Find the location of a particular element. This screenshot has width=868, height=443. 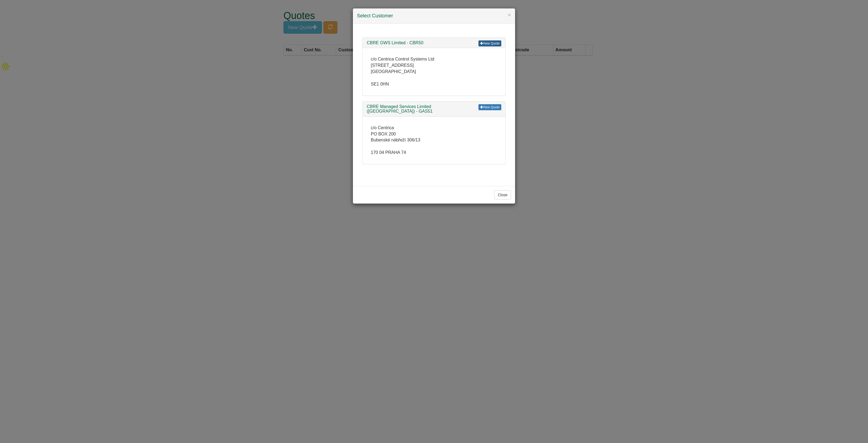

h4: Select Customer is located at coordinates (434, 16).